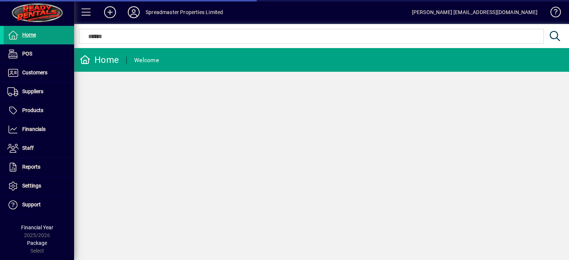 This screenshot has width=569, height=260. Describe the element at coordinates (110, 12) in the screenshot. I see `button: Add` at that location.